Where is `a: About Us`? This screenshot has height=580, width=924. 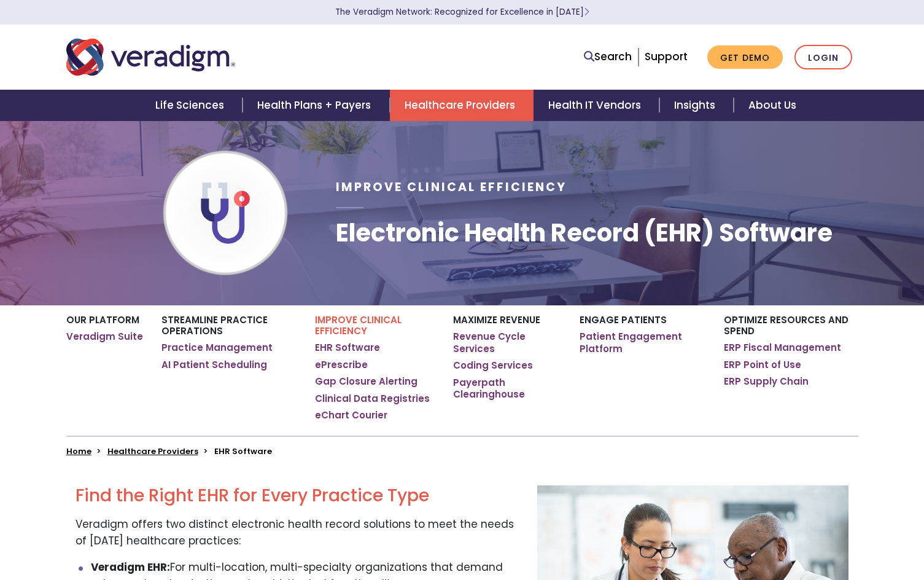 a: About Us is located at coordinates (772, 105).